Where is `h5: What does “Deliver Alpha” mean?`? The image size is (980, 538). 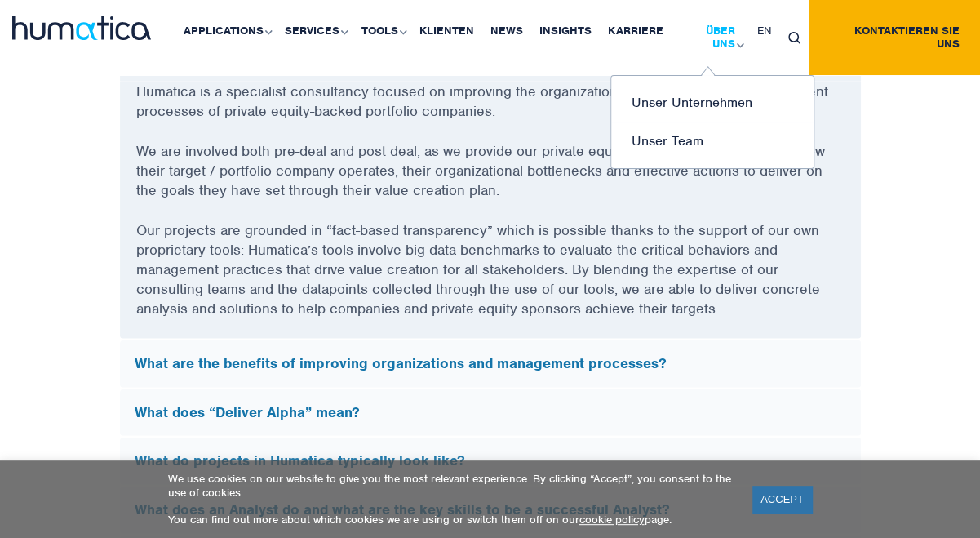 h5: What does “Deliver Alpha” mean? is located at coordinates (491, 413).